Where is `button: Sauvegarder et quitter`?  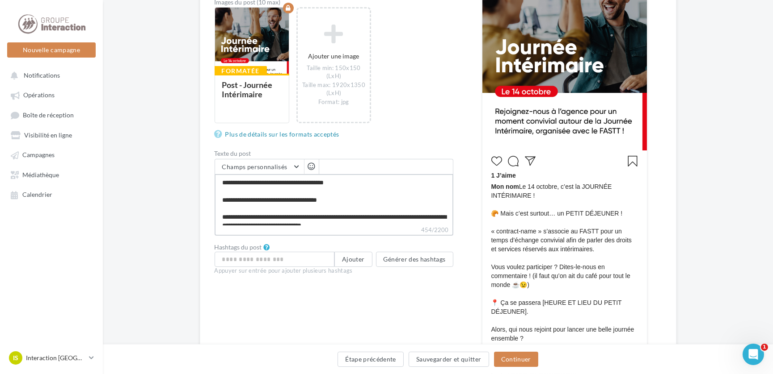 button: Sauvegarder et quitter is located at coordinates (449, 360).